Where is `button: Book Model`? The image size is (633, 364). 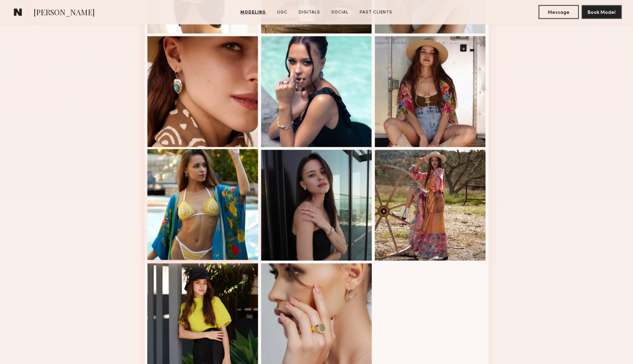 button: Book Model is located at coordinates (602, 12).